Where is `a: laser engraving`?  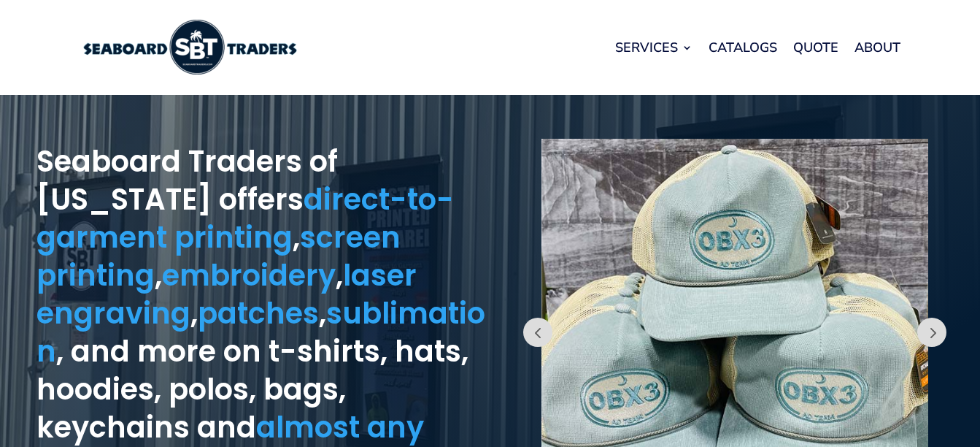 a: laser engraving is located at coordinates (227, 294).